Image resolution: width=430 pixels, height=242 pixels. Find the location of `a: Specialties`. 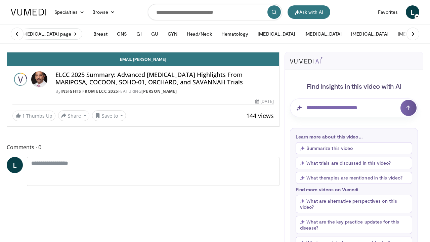

a: Specialties is located at coordinates (69, 12).